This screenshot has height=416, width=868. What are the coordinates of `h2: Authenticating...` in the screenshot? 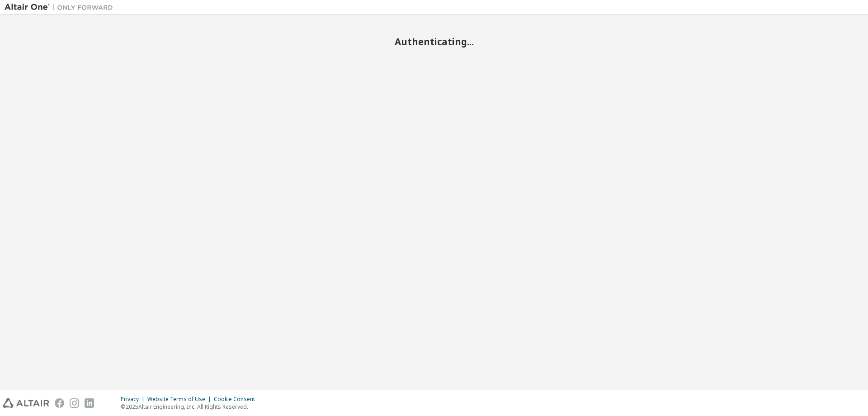 It's located at (434, 41).